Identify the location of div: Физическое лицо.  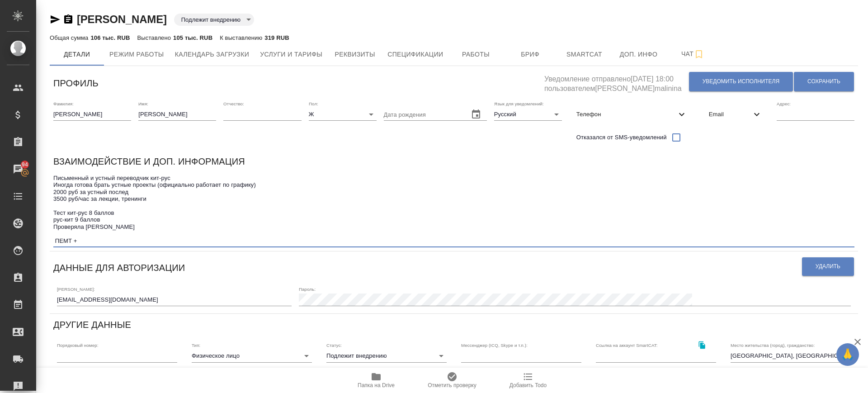
(252, 356).